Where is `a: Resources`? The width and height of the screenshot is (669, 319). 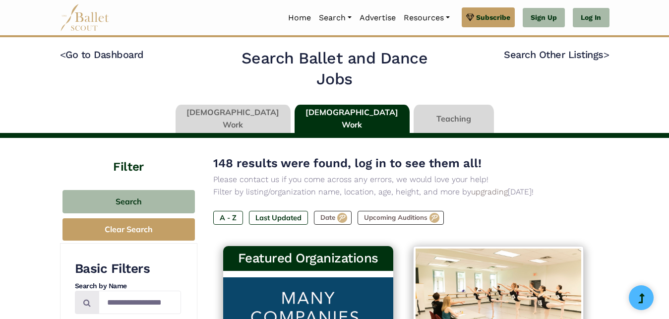
a: Resources is located at coordinates (427, 18).